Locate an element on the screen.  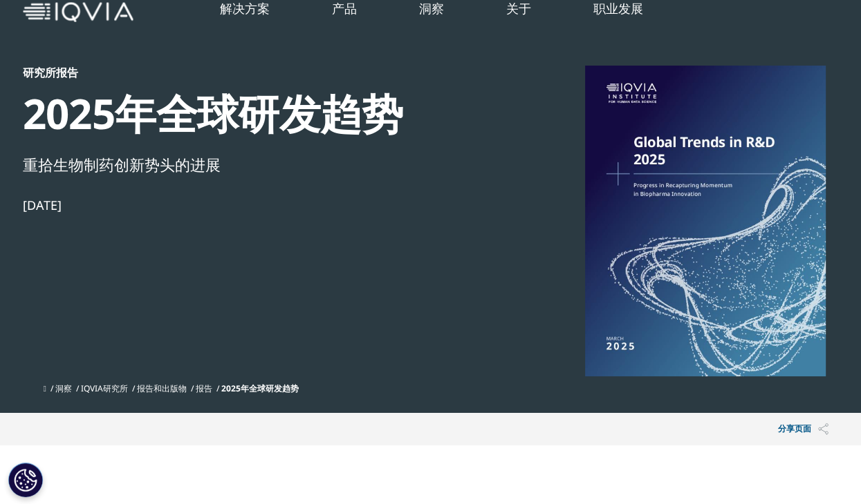
img: 分享页面 is located at coordinates (823, 429).